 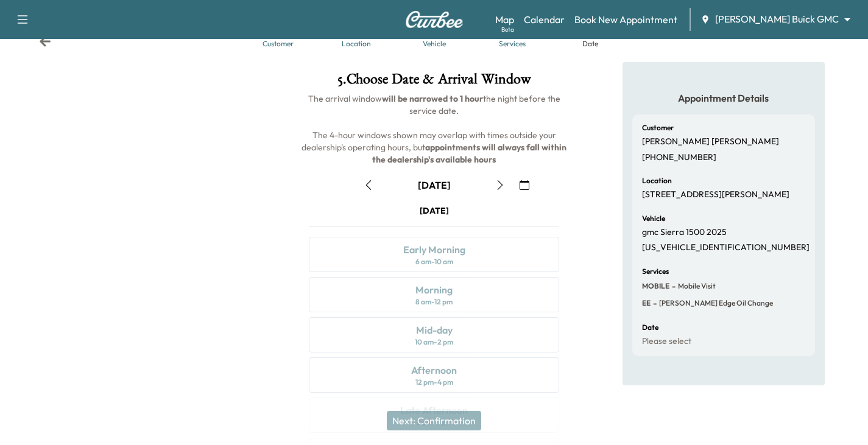 What do you see at coordinates (650, 328) in the screenshot?
I see `h6: Date` at bounding box center [650, 328].